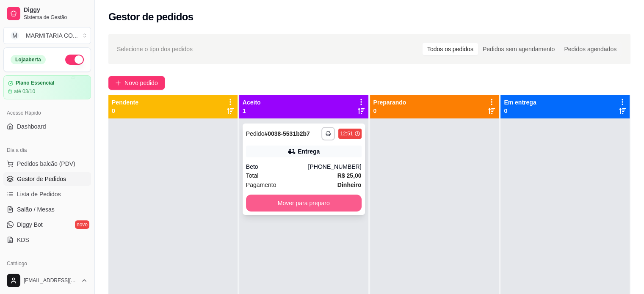 The width and height of the screenshot is (644, 294). Describe the element at coordinates (450, 49) in the screenshot. I see `div: Todos os pedidos` at that location.